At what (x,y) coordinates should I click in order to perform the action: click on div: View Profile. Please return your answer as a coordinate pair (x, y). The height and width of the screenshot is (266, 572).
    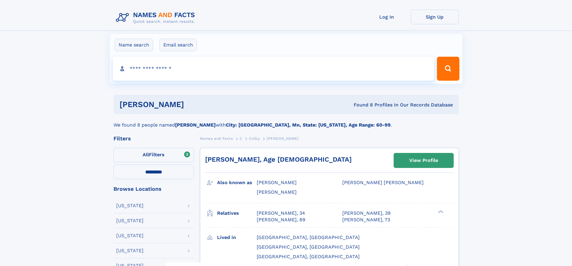
    Looking at the image, I should click on (423, 161).